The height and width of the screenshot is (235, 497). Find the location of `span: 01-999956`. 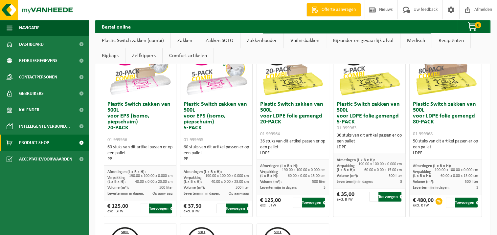

span: 01-999956 is located at coordinates (117, 140).